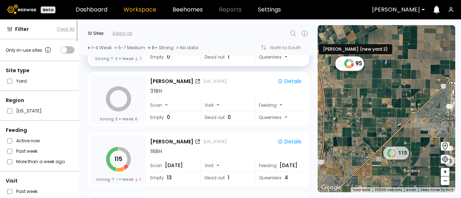  I want to click on div: Beta, so click(48, 10).